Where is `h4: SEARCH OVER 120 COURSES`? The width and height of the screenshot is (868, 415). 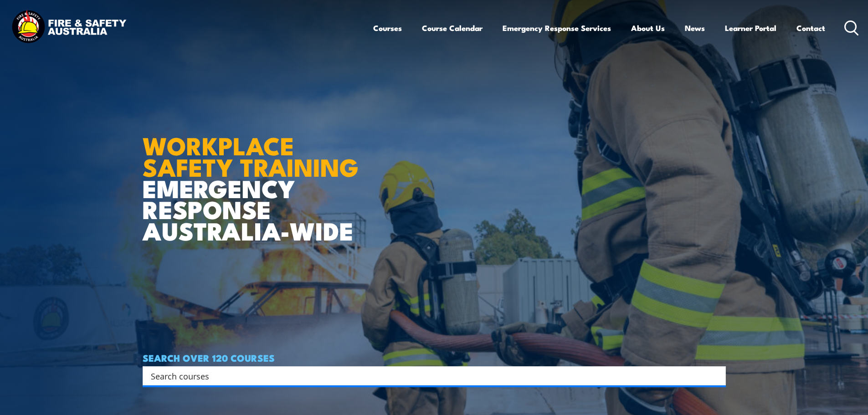 h4: SEARCH OVER 120 COURSES is located at coordinates (434, 357).